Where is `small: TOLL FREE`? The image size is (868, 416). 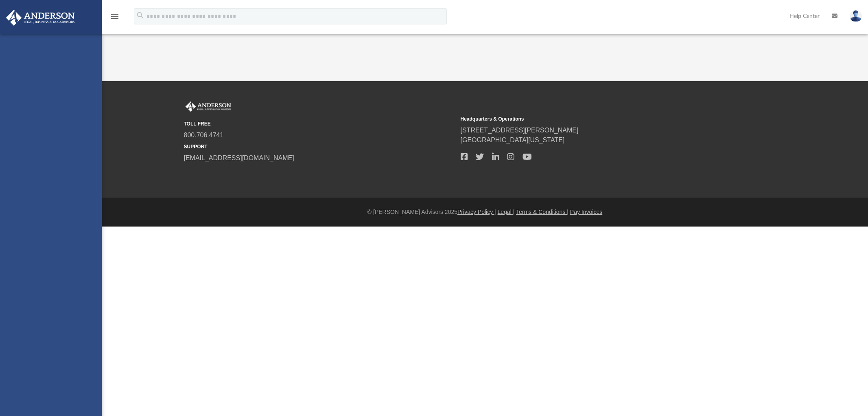
small: TOLL FREE is located at coordinates (319, 124).